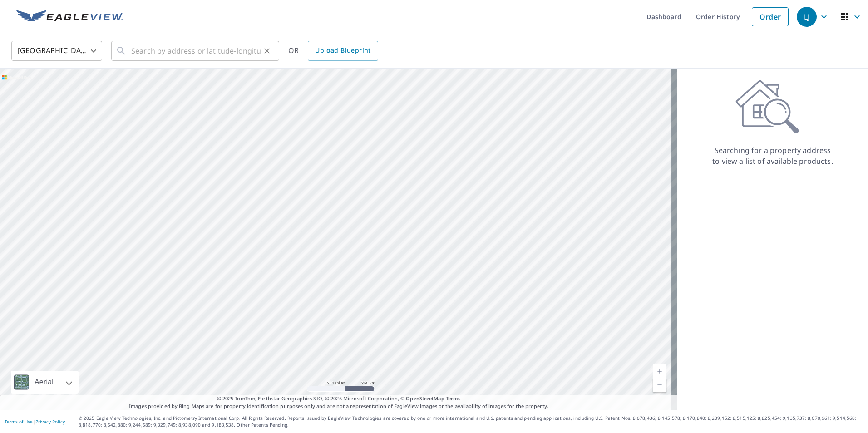 Image resolution: width=868 pixels, height=433 pixels. What do you see at coordinates (770, 17) in the screenshot?
I see `a: Order` at bounding box center [770, 17].